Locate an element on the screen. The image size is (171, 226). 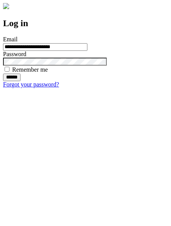
img: logo-4e3dc11c47720685a147b03b5a06dd966a58ff35d612b21f08c02c0306f2b779.png is located at coordinates (6, 6).